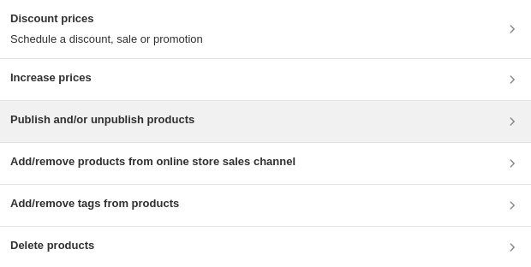 This screenshot has height=267, width=531. Describe the element at coordinates (106, 39) in the screenshot. I see `p: Schedule a discount, sale or promotion` at that location.